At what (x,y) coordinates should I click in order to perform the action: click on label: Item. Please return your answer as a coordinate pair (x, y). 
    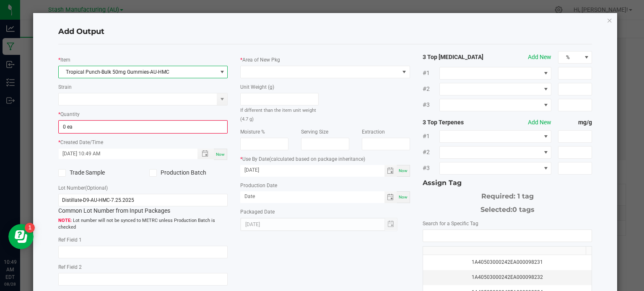
    Looking at the image, I should click on (65, 60).